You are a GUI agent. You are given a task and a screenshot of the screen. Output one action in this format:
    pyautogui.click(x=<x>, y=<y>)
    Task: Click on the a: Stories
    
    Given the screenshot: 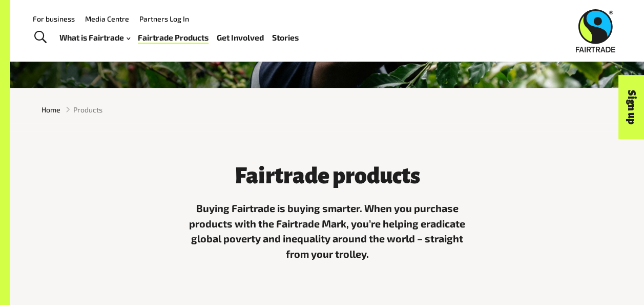 What is the action you would take?
    pyautogui.click(x=285, y=37)
    